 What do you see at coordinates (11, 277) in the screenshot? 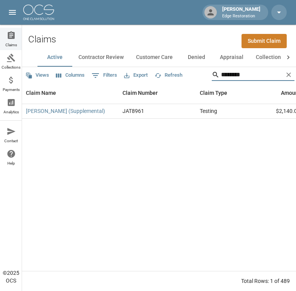
I see `div: © 2025 OCS` at bounding box center [11, 277].